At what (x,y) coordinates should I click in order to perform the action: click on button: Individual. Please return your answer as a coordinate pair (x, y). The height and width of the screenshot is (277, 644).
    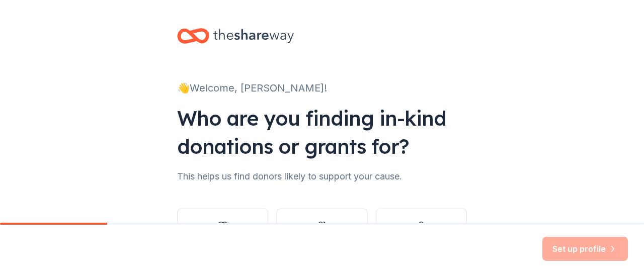
    Looking at the image, I should click on (421, 233).